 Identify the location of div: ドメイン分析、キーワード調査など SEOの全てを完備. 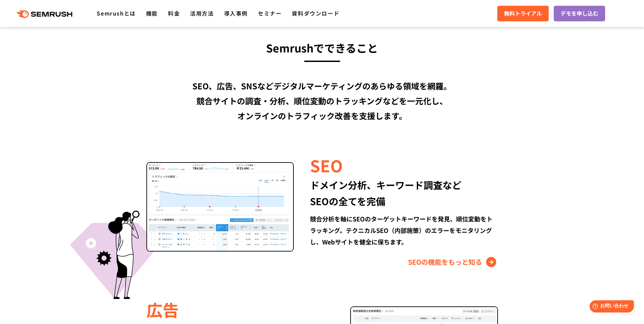
(404, 193).